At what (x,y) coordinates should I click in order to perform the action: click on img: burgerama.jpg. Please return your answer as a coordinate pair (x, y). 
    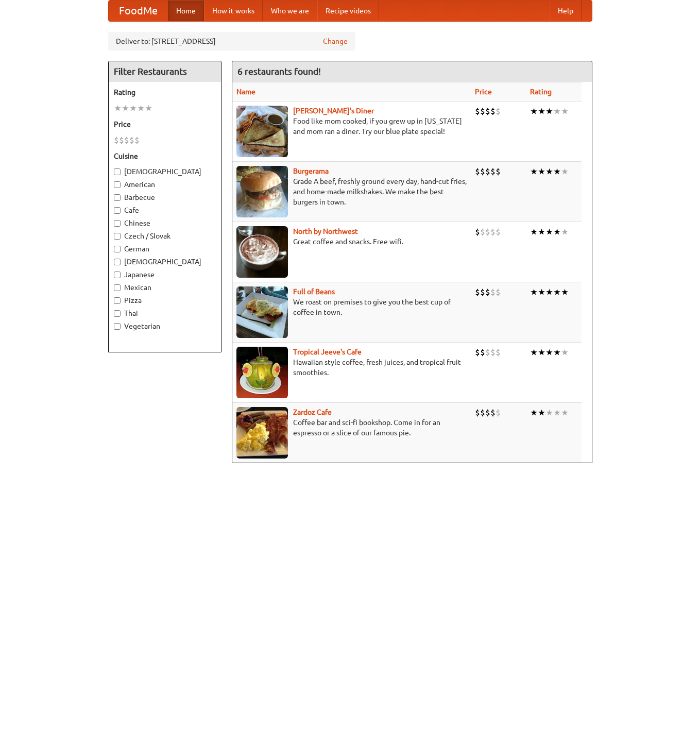
    Looking at the image, I should click on (262, 191).